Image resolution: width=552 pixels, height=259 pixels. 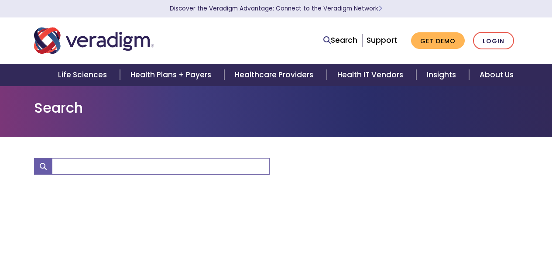 What do you see at coordinates (94, 41) in the screenshot?
I see `img: Veradigm logo` at bounding box center [94, 41].